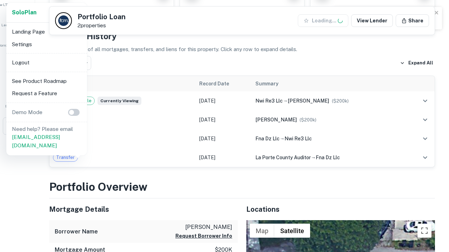 This screenshot has width=449, height=252. Describe the element at coordinates (24, 13) in the screenshot. I see `a: SoloPlan` at that location.